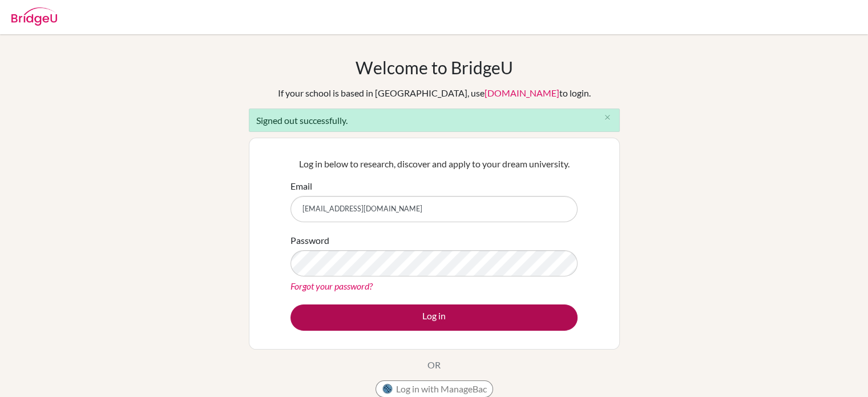 The height and width of the screenshot is (397, 868). What do you see at coordinates (34, 17) in the screenshot?
I see `img: Bridge-U` at bounding box center [34, 17].